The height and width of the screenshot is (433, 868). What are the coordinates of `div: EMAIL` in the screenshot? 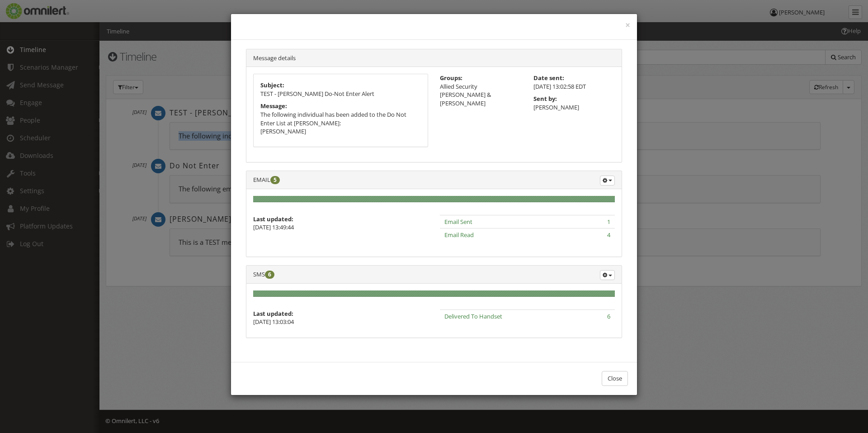 It's located at (434, 180).